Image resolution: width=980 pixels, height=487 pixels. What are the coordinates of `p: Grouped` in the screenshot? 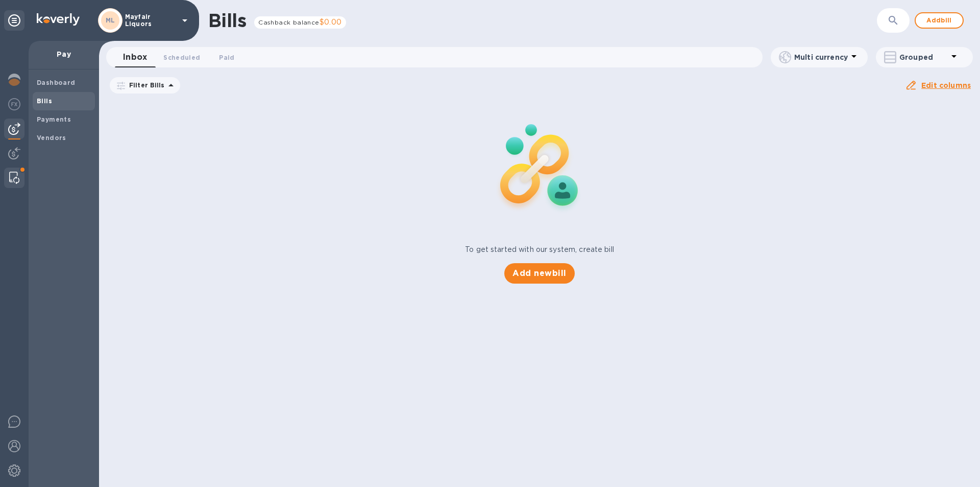 It's located at (923, 57).